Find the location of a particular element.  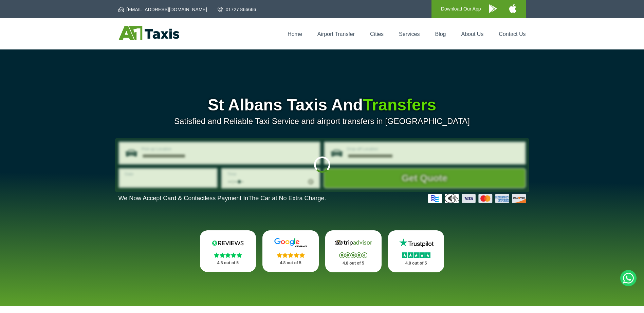

a: Tripadvisor Stars 4.8 out of 5 is located at coordinates (353, 251).